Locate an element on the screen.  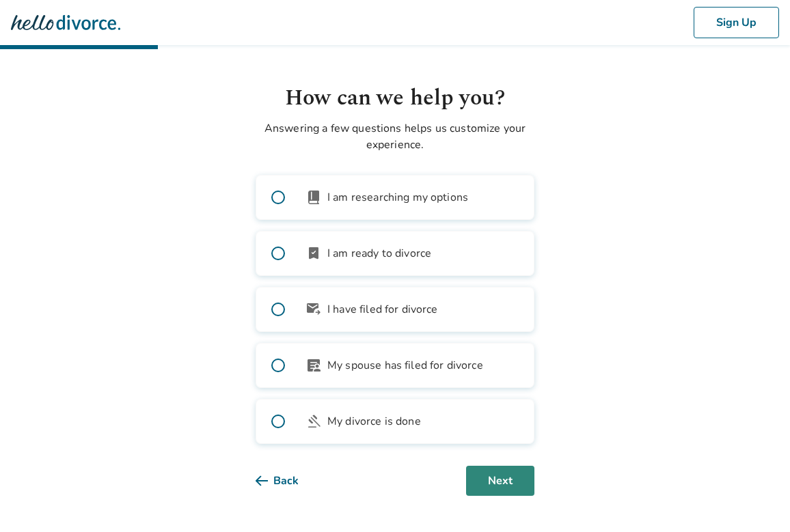
button: Sign Up is located at coordinates (736, 23).